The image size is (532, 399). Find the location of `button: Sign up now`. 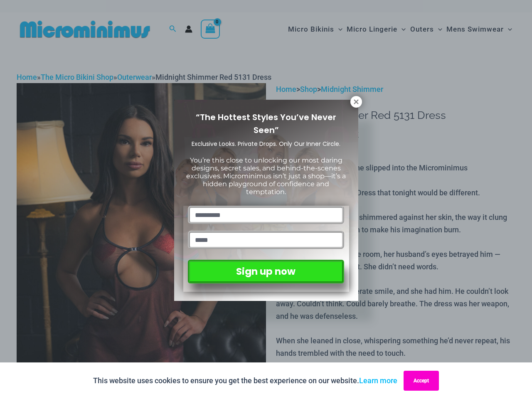

button: Sign up now is located at coordinates (266, 271).